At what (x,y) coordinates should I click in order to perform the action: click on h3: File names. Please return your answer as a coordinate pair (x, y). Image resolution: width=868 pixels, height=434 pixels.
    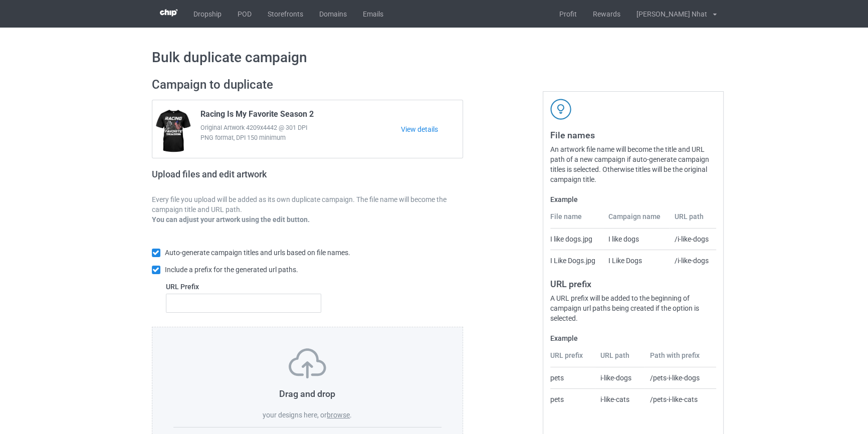
    Looking at the image, I should click on (633, 135).